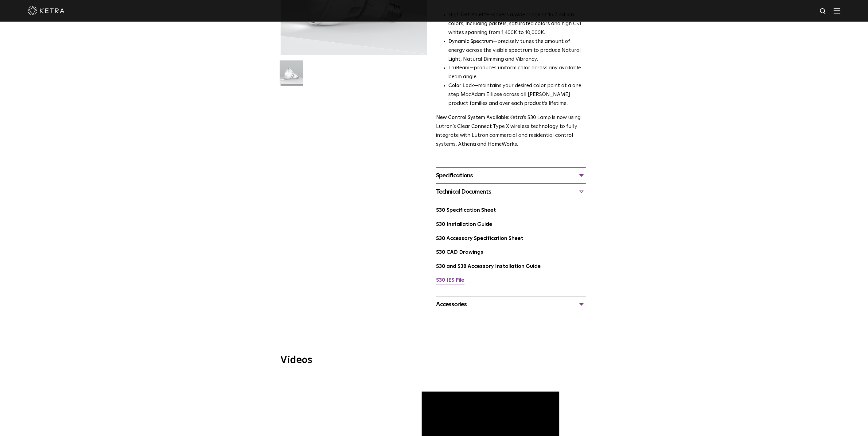  I want to click on img: Hamburger%20Nav.svg, so click(837, 11).